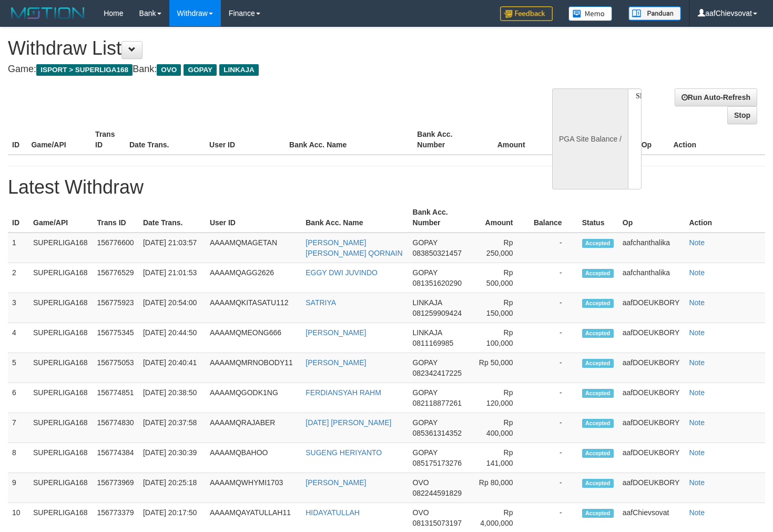  What do you see at coordinates (108, 140) in the screenshot?
I see `th: Trans ID` at bounding box center [108, 140].